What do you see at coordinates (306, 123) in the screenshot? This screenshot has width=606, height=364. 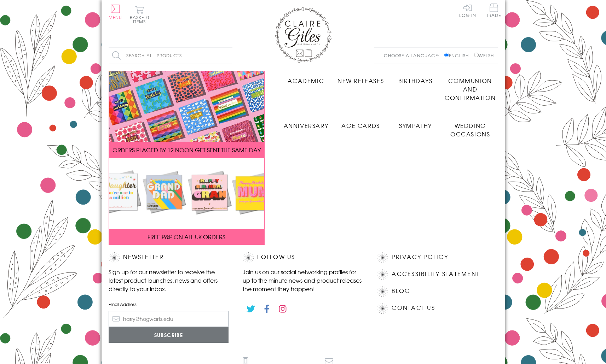 I see `a: Anniversary` at bounding box center [306, 123].